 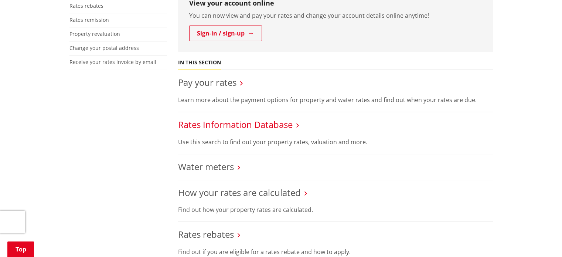 I want to click on p: Find out how your property rates are calculated., so click(x=336, y=210).